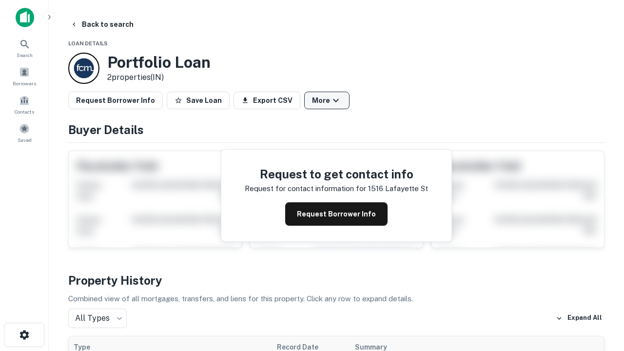 Image resolution: width=624 pixels, height=351 pixels. What do you see at coordinates (337, 299) in the screenshot?
I see `p: Combined view of all mortgages, transfers, and liens for this property. Click any row to expand d...` at bounding box center [337, 299].